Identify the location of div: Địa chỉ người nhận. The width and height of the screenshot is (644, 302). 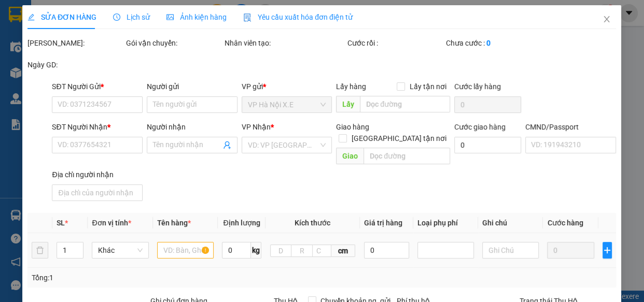
(97, 174).